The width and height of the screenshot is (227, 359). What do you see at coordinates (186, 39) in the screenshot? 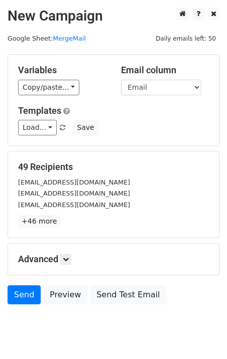
I see `span: Daily emails left: 50` at bounding box center [186, 39].